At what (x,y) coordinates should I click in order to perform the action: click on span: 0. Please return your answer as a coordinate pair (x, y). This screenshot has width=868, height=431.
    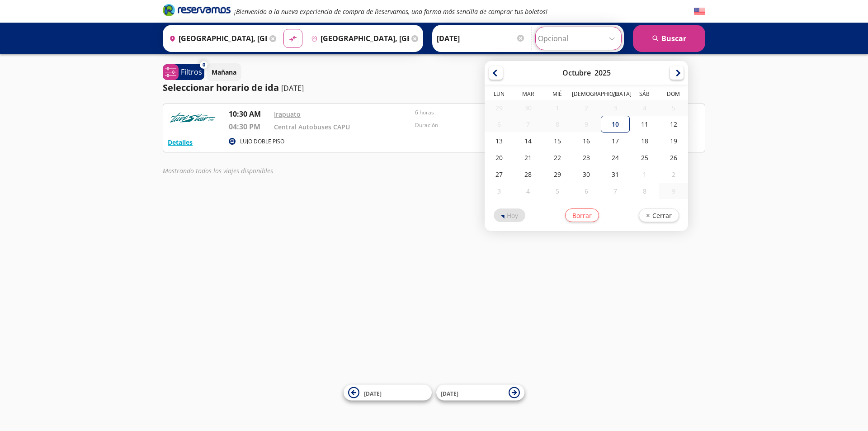
    Looking at the image, I should click on (204, 65).